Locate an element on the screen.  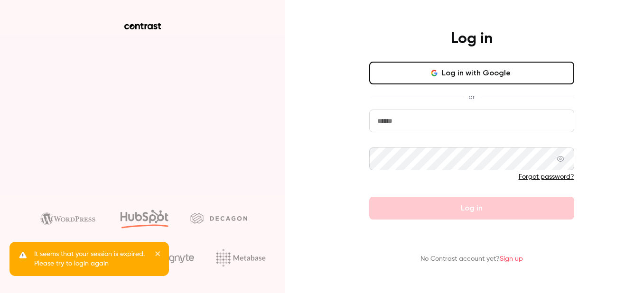
img: decagon is located at coordinates (219, 218).